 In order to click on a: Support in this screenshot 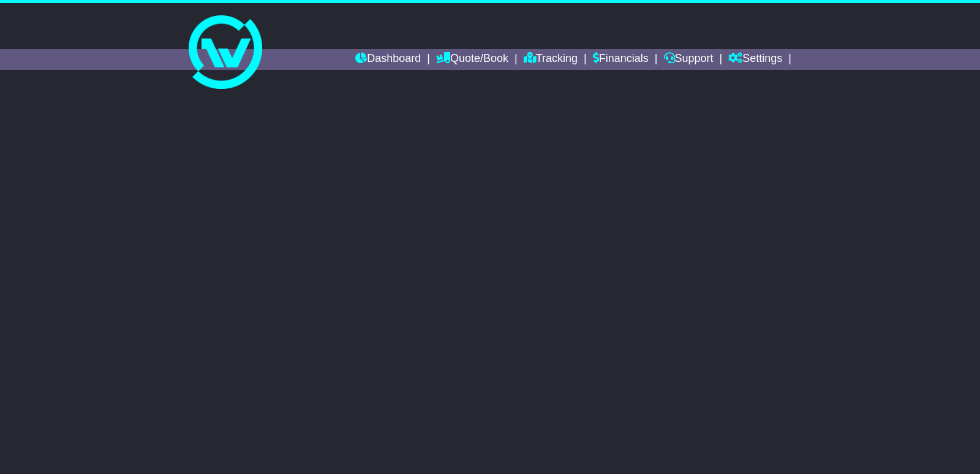, I will do `click(688, 59)`.